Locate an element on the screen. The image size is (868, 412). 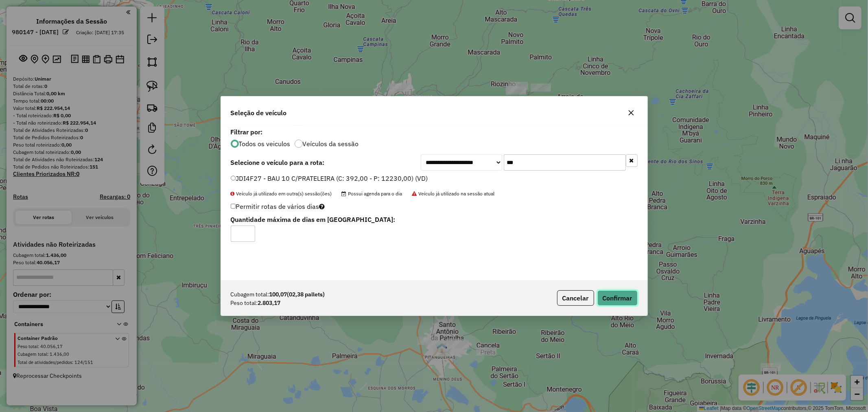
span: Possui agenda para o dia is located at coordinates (372, 193).